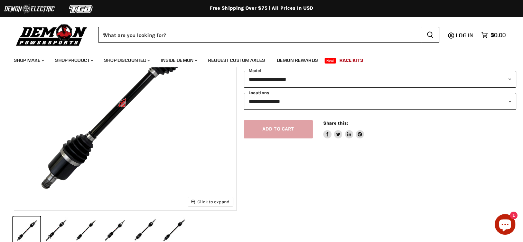 The height and width of the screenshot is (242, 523). Describe the element at coordinates (505, 225) in the screenshot. I see `inbox-online-store-chat: Shopify online store chat` at that location.